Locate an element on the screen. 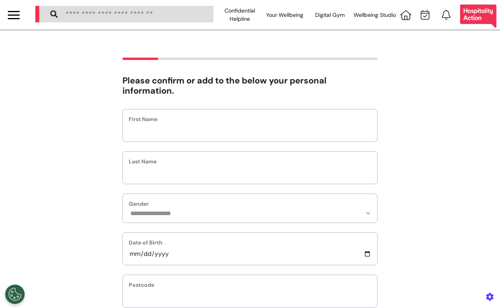 The height and width of the screenshot is (308, 500). label: Postcode is located at coordinates (250, 285).